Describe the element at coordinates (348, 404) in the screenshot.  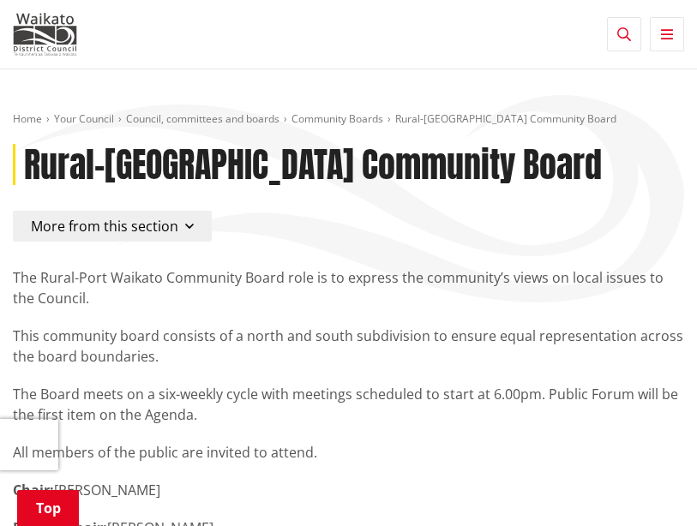
I see `p: The Board meets on a six-weekly cycle with meetings scheduled to start at 6.00pm. Public Forum wi...` at that location.